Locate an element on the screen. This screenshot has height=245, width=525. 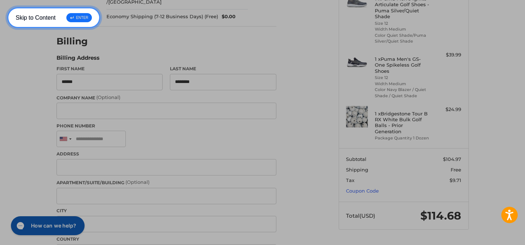
span: $9.71 is located at coordinates (455, 180).